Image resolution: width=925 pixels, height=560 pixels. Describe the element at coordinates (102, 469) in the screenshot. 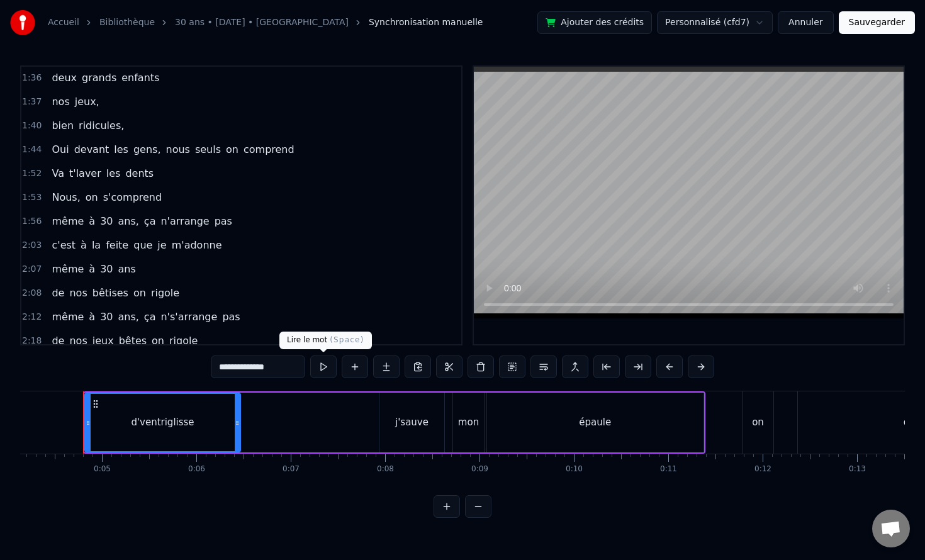

I see `div: 0:05` at that location.